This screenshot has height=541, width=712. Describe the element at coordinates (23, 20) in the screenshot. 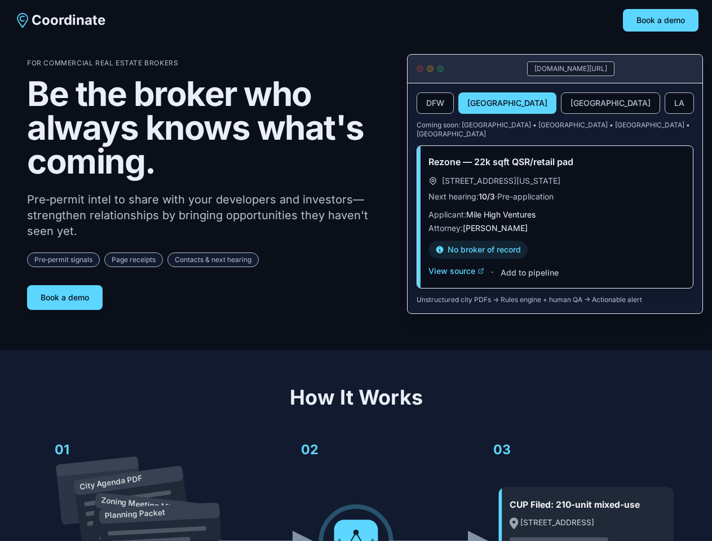

I see `img: Coordinate` at that location.